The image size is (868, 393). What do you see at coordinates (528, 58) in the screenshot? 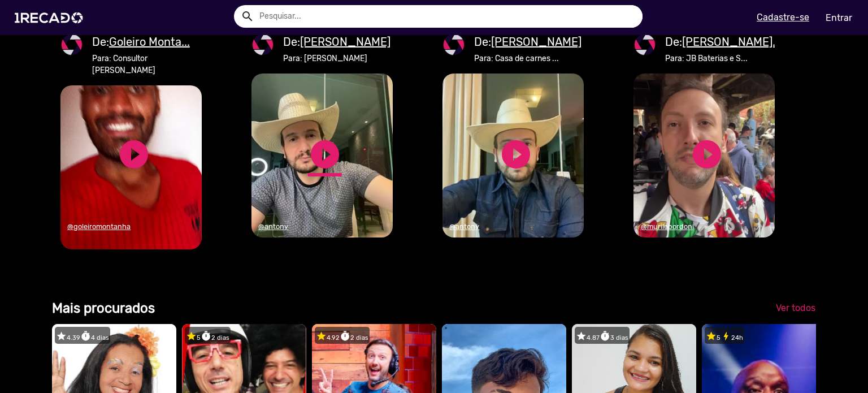
I see `mat-card-subtitle: Para: Casa de carnes ...` at bounding box center [528, 58].